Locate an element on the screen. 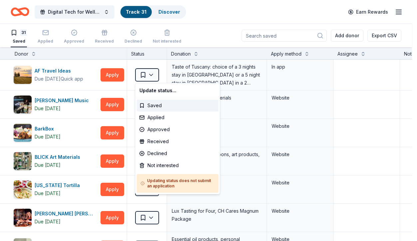  div: Applied is located at coordinates (178, 117).